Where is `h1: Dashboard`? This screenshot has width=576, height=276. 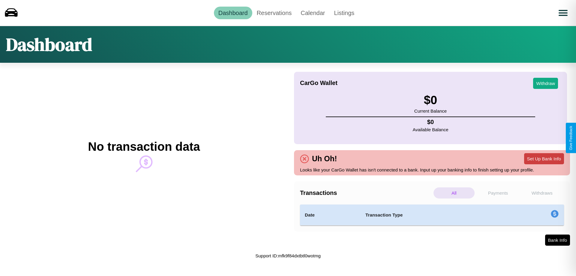 h1: Dashboard is located at coordinates (49, 44).